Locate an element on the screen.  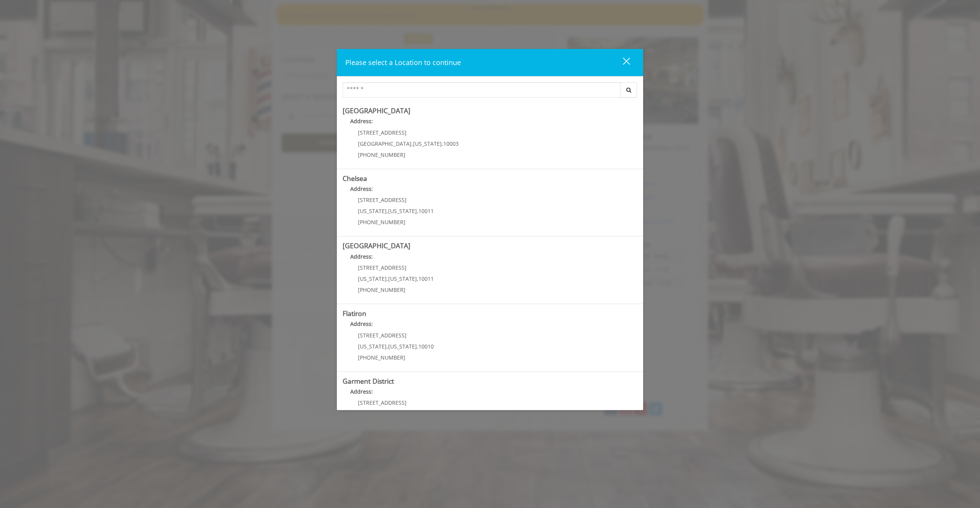
span: Please select a Location to continue is located at coordinates (403, 63).